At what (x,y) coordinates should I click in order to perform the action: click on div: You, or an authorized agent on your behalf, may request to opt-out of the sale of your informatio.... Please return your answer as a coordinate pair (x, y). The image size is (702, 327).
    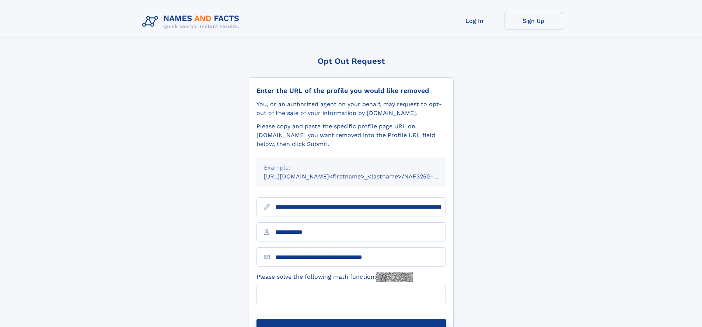
    Looking at the image, I should click on (351, 109).